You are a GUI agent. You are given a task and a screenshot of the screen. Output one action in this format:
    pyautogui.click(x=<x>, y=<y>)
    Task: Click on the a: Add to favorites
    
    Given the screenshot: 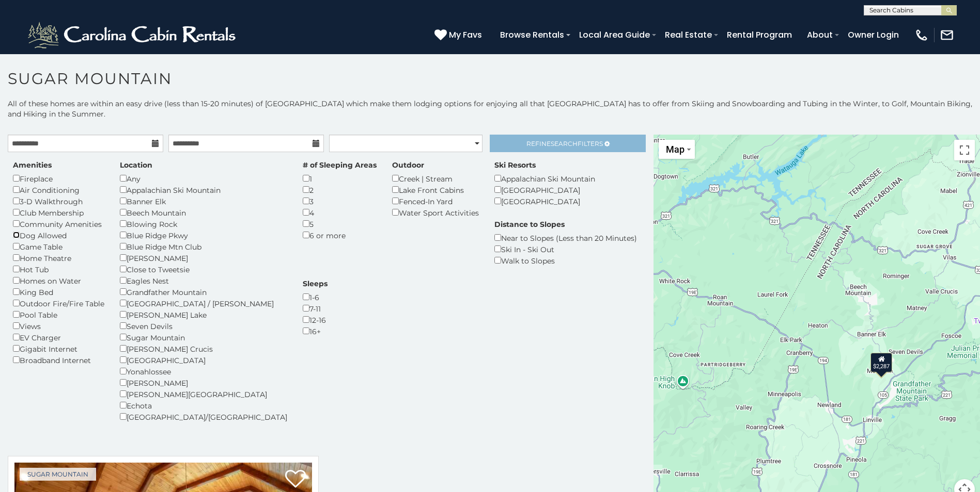 What is the action you would take?
    pyautogui.click(x=296, y=480)
    